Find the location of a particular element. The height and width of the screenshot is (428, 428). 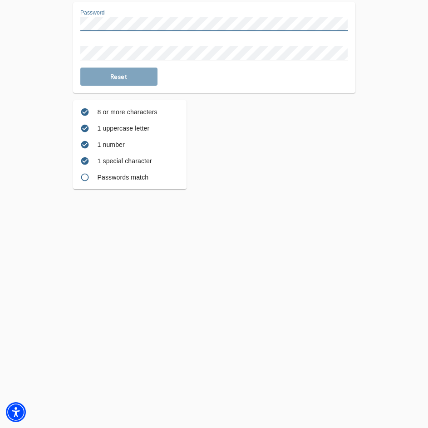

p: 1 special character is located at coordinates (138, 161).